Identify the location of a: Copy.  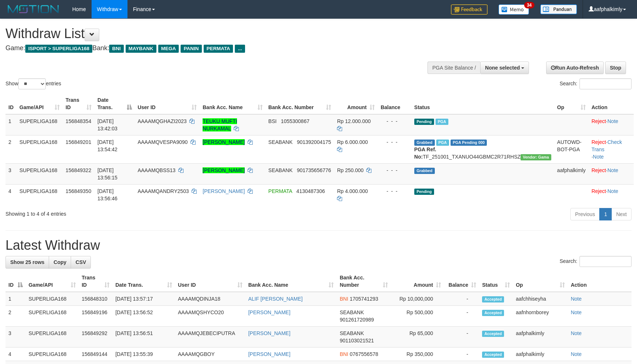
(60, 262).